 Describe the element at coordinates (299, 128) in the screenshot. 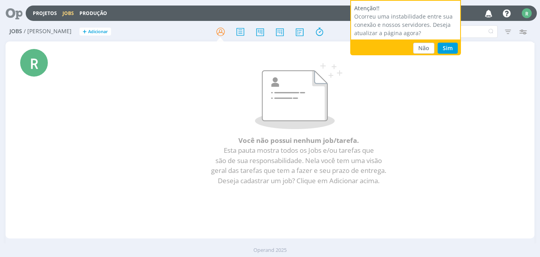

I see `div: Você não possui nenhum job/tarefa.` at that location.